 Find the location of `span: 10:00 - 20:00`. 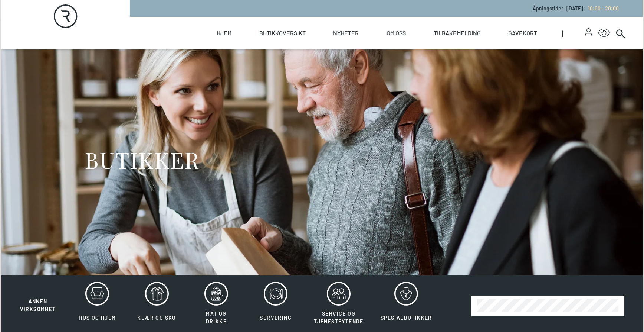

span: 10:00 - 20:00 is located at coordinates (604, 8).